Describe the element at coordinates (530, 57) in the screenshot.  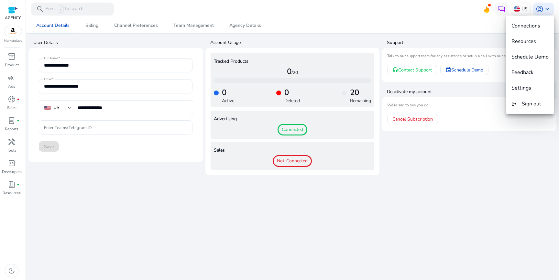
I see `span: Schedule Demo` at that location.